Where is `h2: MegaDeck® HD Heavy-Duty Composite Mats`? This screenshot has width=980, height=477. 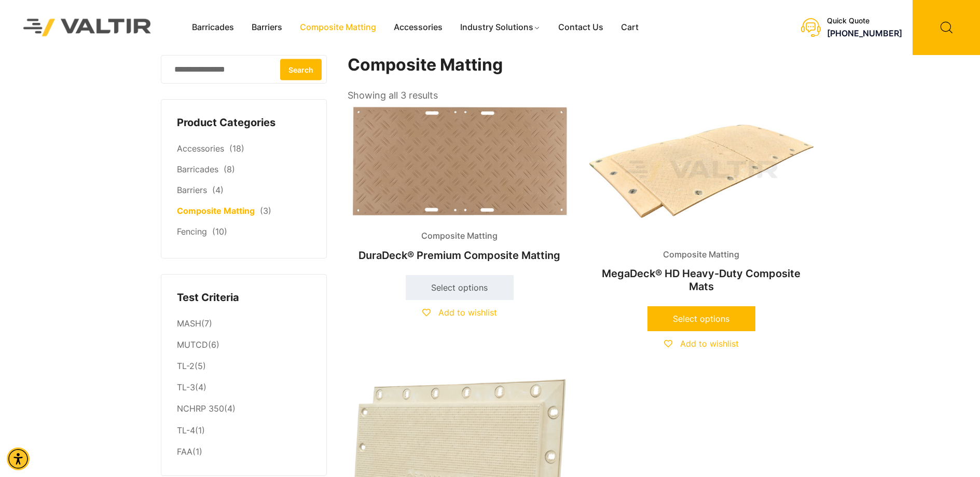 h2: MegaDeck® HD Heavy-Duty Composite Mats is located at coordinates (702, 280).